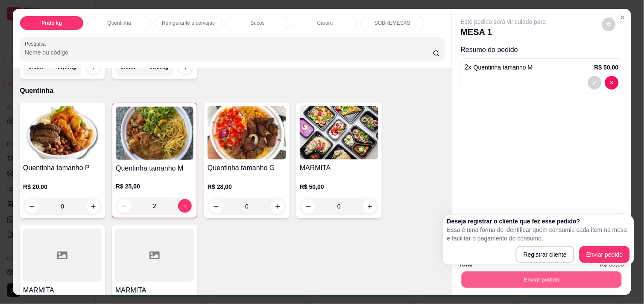  I want to click on p: SOBREMESAS, so click(393, 23).